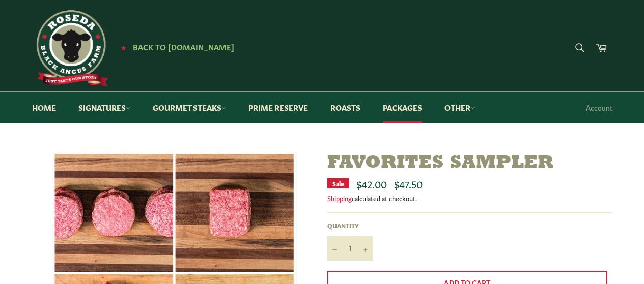 The width and height of the screenshot is (644, 284). Describe the element at coordinates (350, 225) in the screenshot. I see `label: Quantity` at that location.